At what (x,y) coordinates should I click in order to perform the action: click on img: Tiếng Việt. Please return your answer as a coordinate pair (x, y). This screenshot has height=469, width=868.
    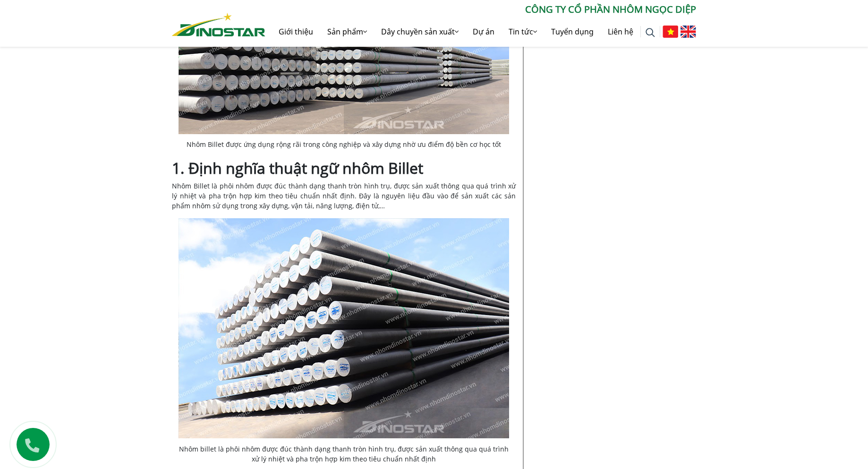
    Looking at the image, I should click on (670, 31).